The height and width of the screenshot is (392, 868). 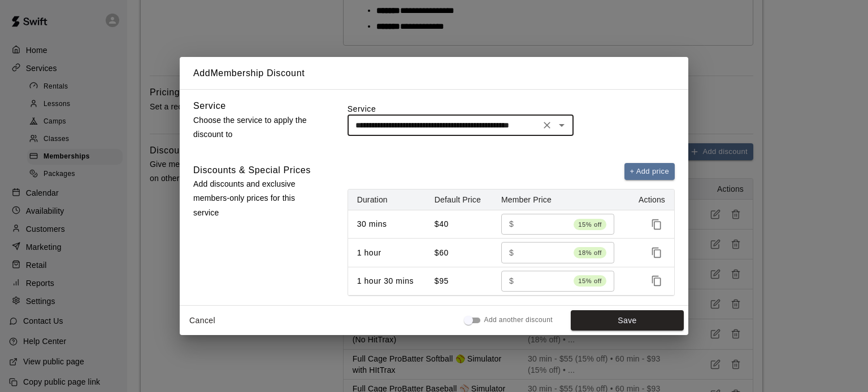 What do you see at coordinates (561, 126) in the screenshot?
I see `button: Open` at bounding box center [561, 126].